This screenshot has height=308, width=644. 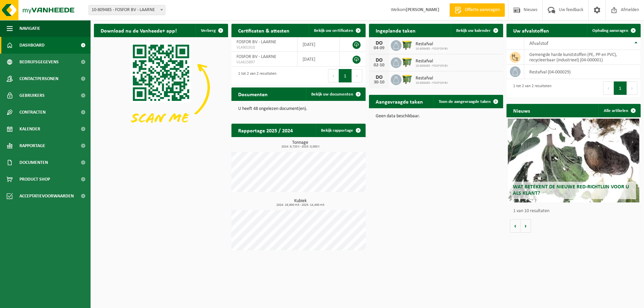 What do you see at coordinates (399, 101) in the screenshot?
I see `h2: Aangevraagde taken` at bounding box center [399, 101].